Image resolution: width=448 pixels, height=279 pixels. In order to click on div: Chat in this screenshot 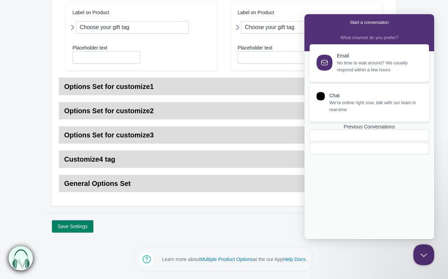, I will do `click(71, 81)`.